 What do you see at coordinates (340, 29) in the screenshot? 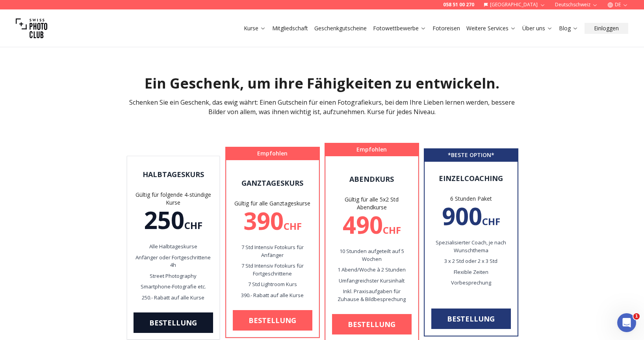
I see `a: Geschenkgutscheine` at bounding box center [340, 29].